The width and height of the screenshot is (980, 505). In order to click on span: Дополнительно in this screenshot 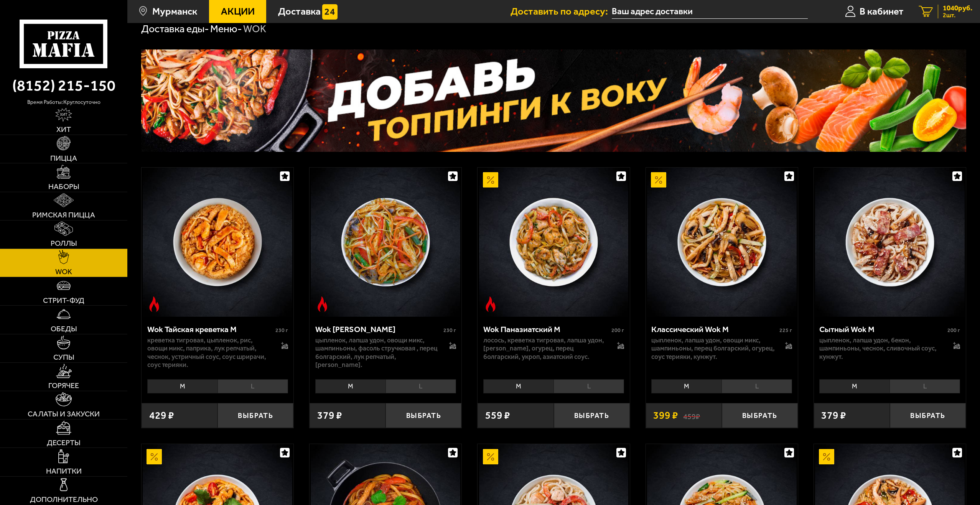, I will do `click(64, 500)`.